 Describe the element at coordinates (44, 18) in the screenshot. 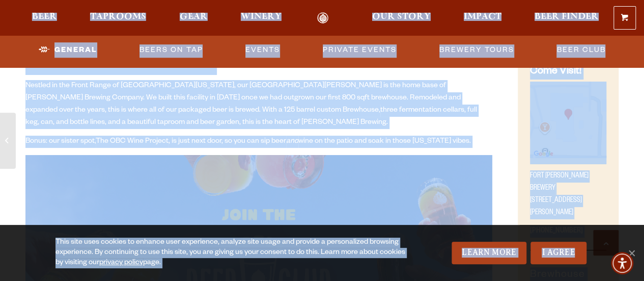

I see `a: Beer` at that location.